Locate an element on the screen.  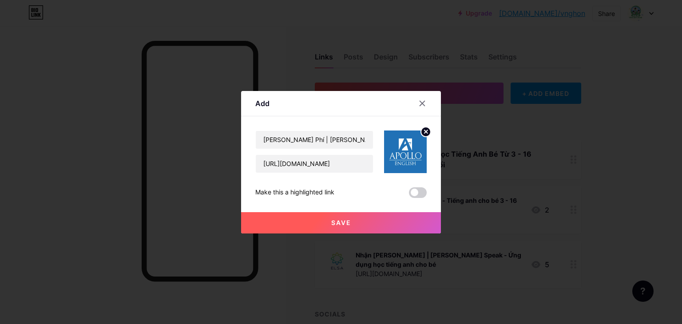
img: link_thumbnail is located at coordinates (405, 152).